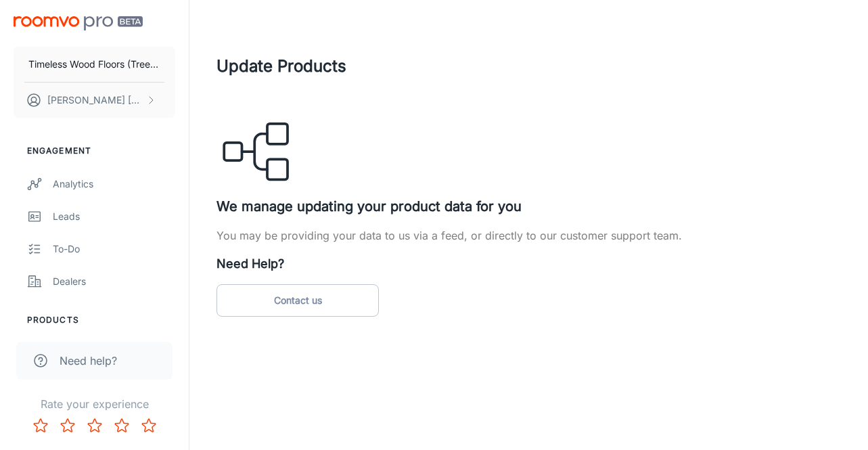 This screenshot has height=450, width=868. I want to click on h5: We manage updating your product data for you, so click(529, 206).